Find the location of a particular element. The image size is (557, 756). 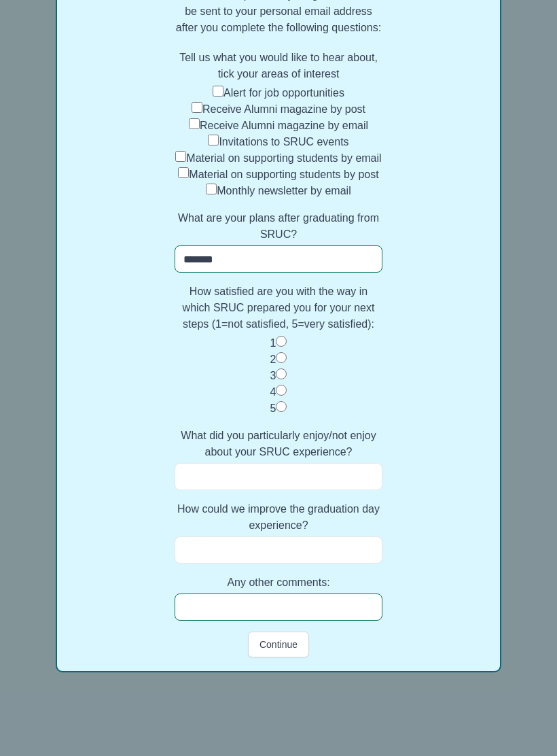

label: Alert for job opportunities is located at coordinates (284, 92).